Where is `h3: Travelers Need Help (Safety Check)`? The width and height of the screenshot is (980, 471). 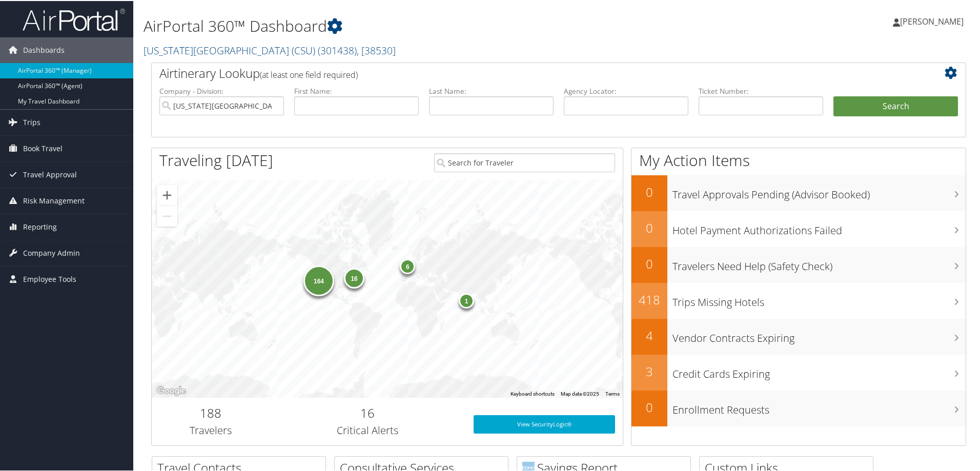 h3: Travelers Need Help (Safety Check) is located at coordinates (819, 263).